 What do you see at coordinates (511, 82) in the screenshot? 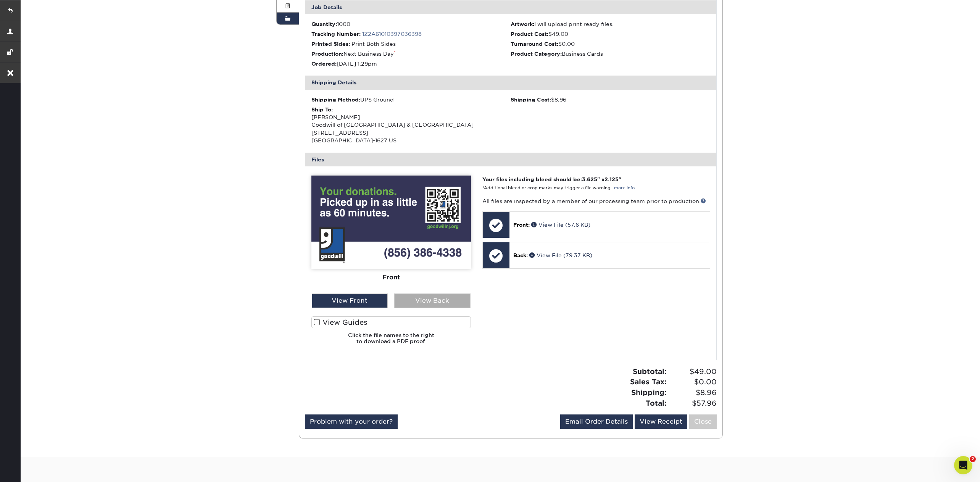
I see `div: Shipping Details` at bounding box center [511, 82].